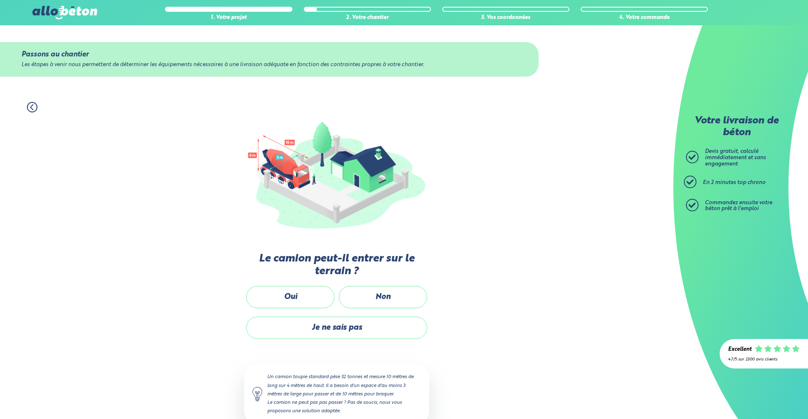 The height and width of the screenshot is (419, 808). What do you see at coordinates (228, 18) in the screenshot?
I see `div: 1. Votre projet` at bounding box center [228, 18].